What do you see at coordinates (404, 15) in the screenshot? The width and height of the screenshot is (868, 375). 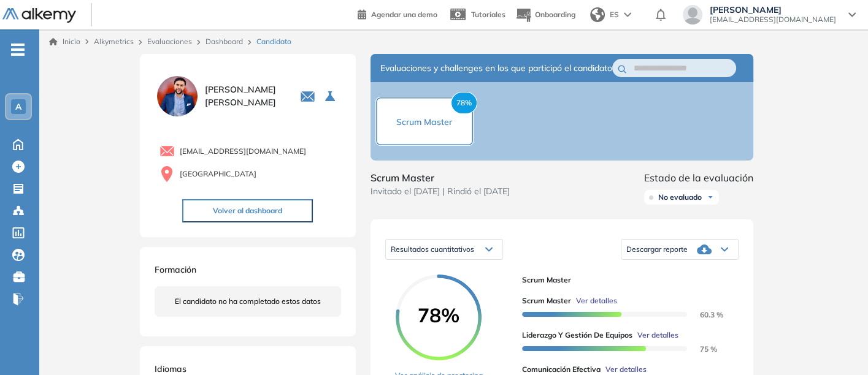 I see `span: Agendar una demo` at bounding box center [404, 15].